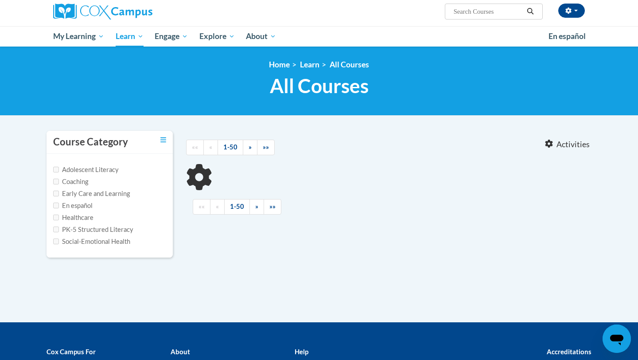  I want to click on img: Cox Campus, so click(103, 12).